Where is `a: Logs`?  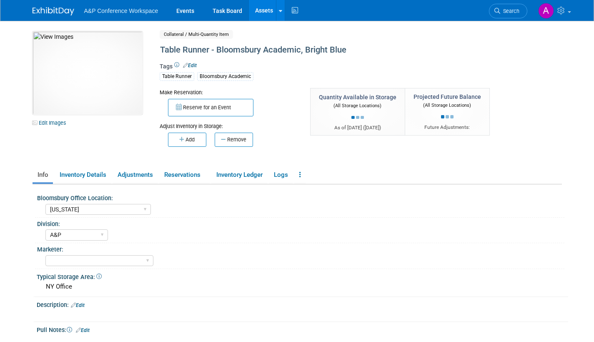
a: Logs is located at coordinates (281, 175).